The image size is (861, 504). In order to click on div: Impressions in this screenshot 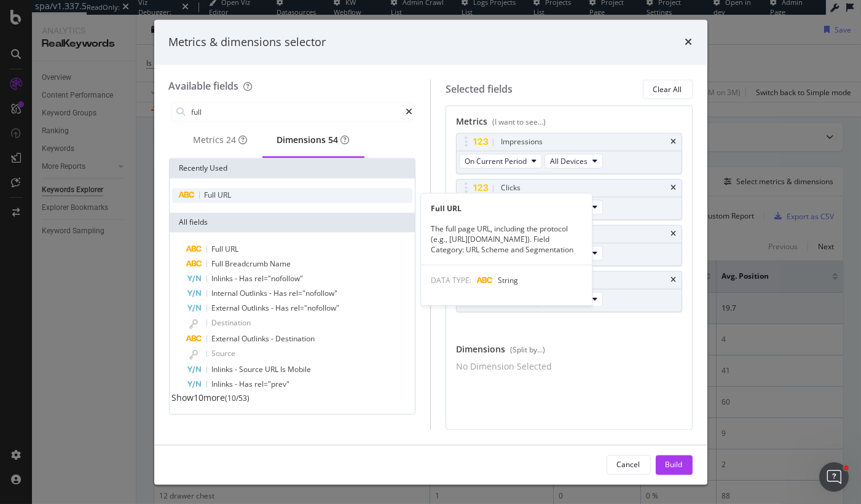, I will do `click(521, 142)`.